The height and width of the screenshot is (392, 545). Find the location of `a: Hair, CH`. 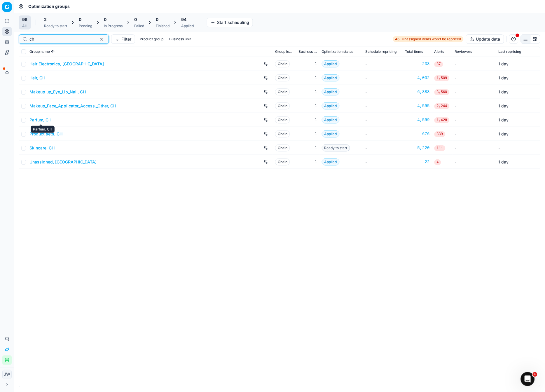

a: Hair, CH is located at coordinates (37, 78).